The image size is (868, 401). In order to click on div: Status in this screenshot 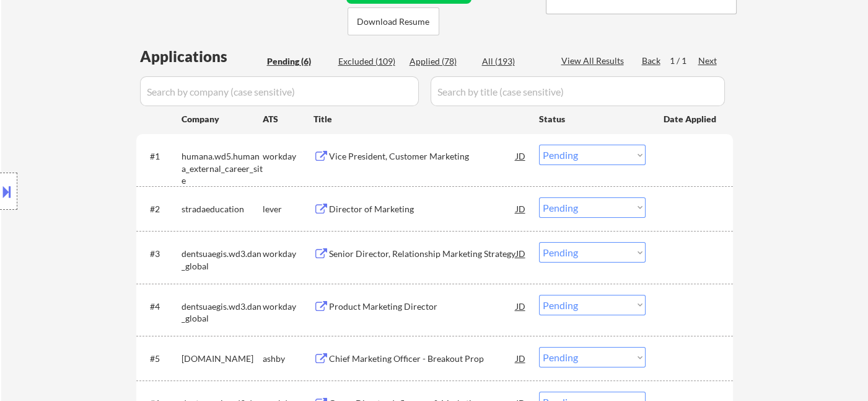, I will do `click(593, 119)`.